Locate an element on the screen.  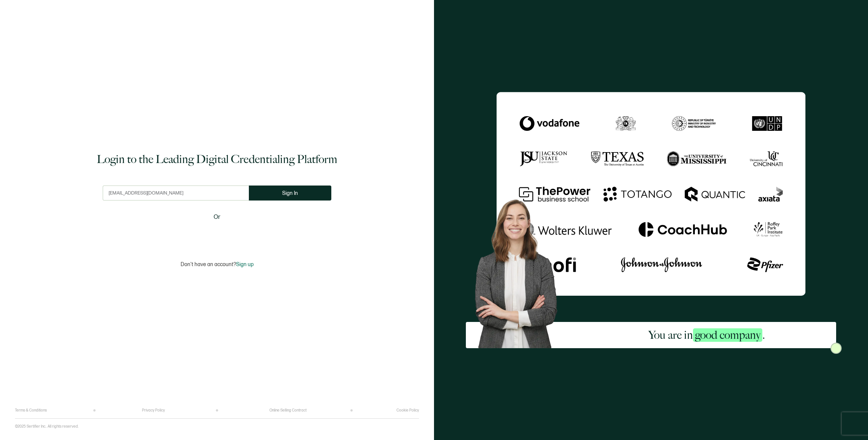
input: Enter your work email address is located at coordinates (176, 193).